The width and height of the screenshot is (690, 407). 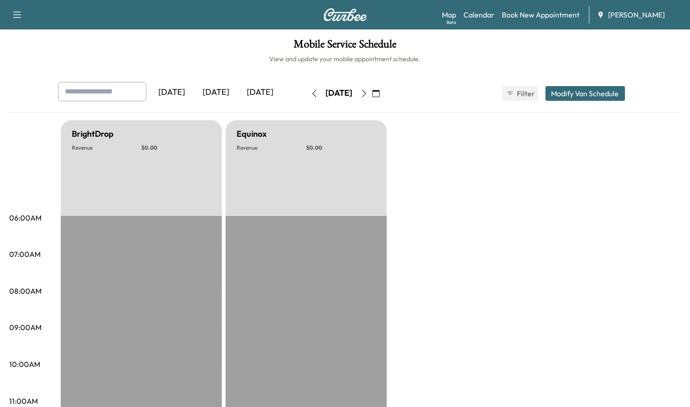 What do you see at coordinates (345, 15) in the screenshot?
I see `img: Curbee Logo` at bounding box center [345, 15].